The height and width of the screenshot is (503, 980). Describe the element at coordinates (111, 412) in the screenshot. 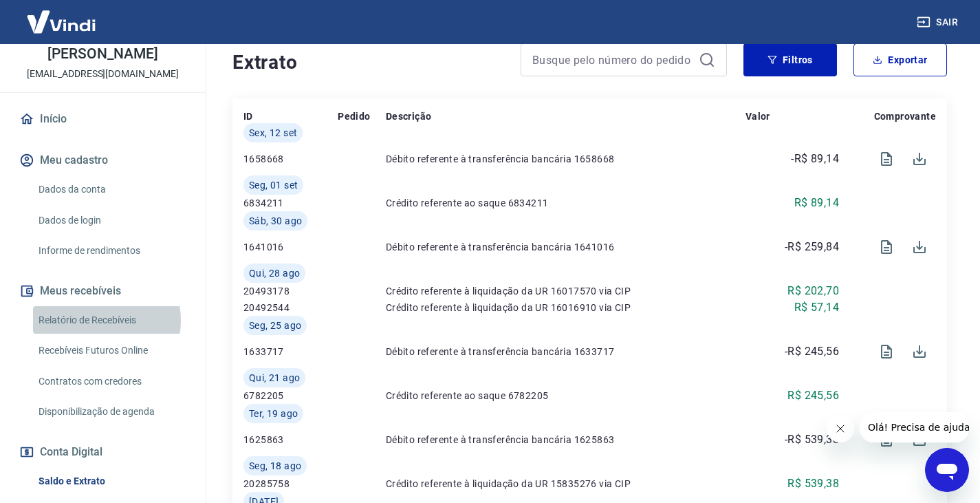

I see `a: Disponibilização de agenda` at that location.